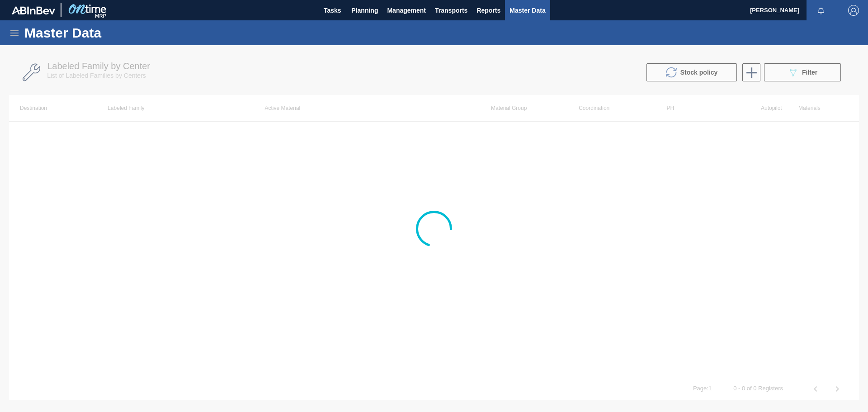 This screenshot has height=412, width=868. I want to click on span: Management, so click(406, 10).